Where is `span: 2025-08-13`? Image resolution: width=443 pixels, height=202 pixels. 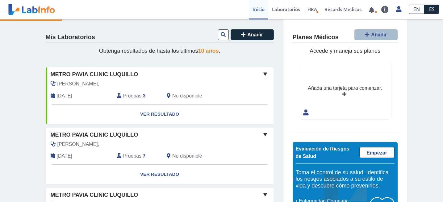 span: 2025-08-13 is located at coordinates (65, 96).